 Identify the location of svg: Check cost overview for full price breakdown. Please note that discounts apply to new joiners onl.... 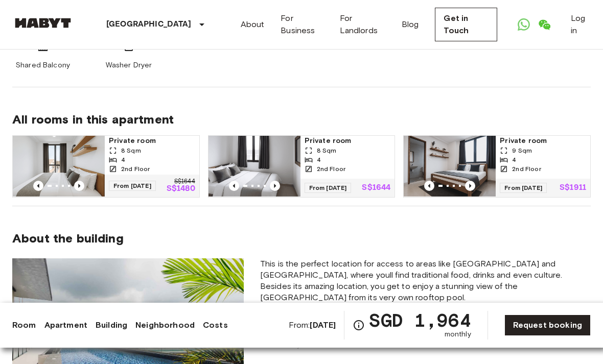
(359, 326).